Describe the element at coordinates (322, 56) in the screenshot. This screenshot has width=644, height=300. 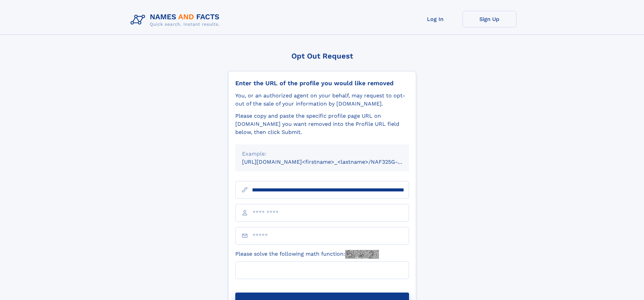
I see `div: Opt Out Request` at that location.